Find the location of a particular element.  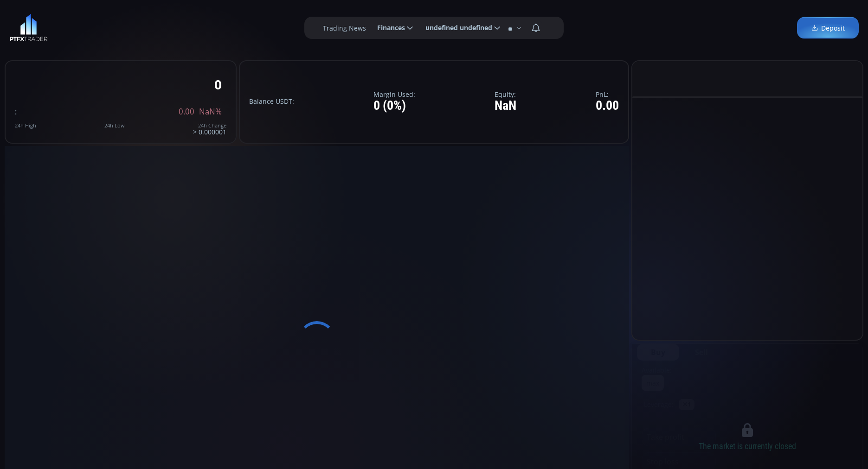

span: NaN% is located at coordinates (210, 111).